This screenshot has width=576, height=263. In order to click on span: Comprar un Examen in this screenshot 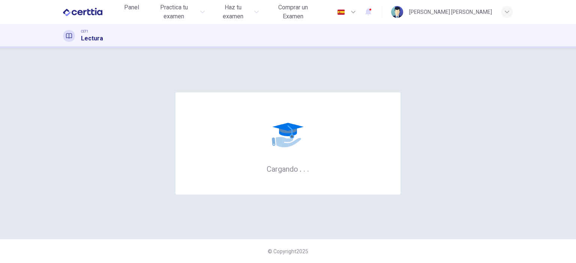, I will do `click(293, 12)`.